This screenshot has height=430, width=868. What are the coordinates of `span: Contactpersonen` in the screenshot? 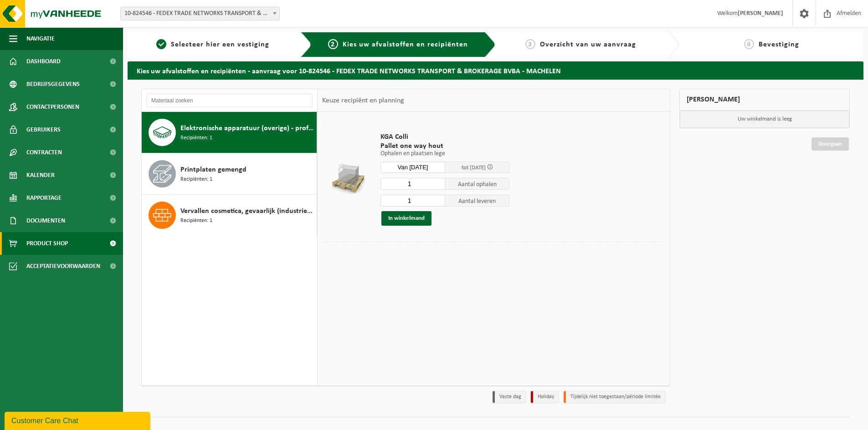 It's located at (53, 107).